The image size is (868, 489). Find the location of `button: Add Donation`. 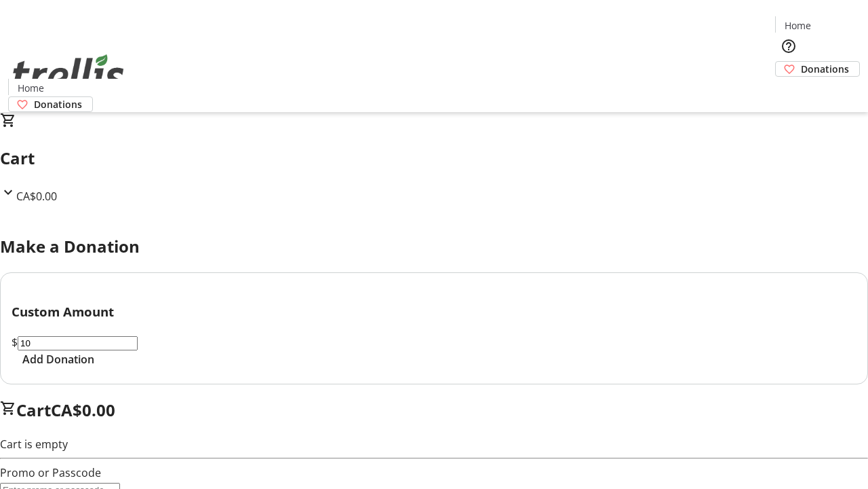

button: Add Donation is located at coordinates (59, 359).